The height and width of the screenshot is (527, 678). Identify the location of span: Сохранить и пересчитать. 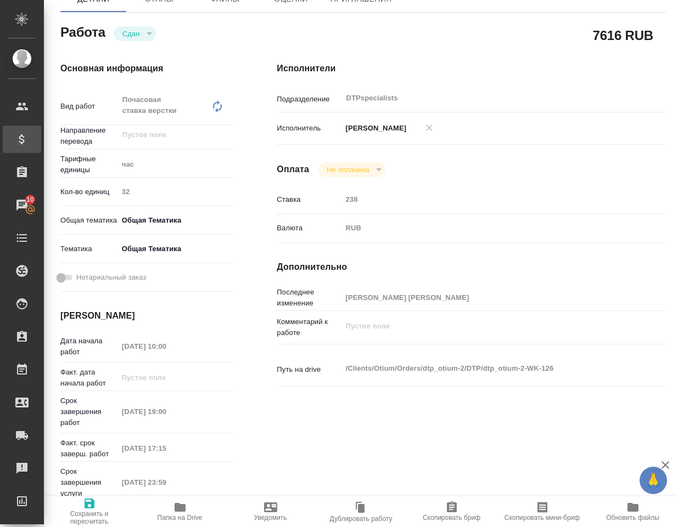
(89, 518).